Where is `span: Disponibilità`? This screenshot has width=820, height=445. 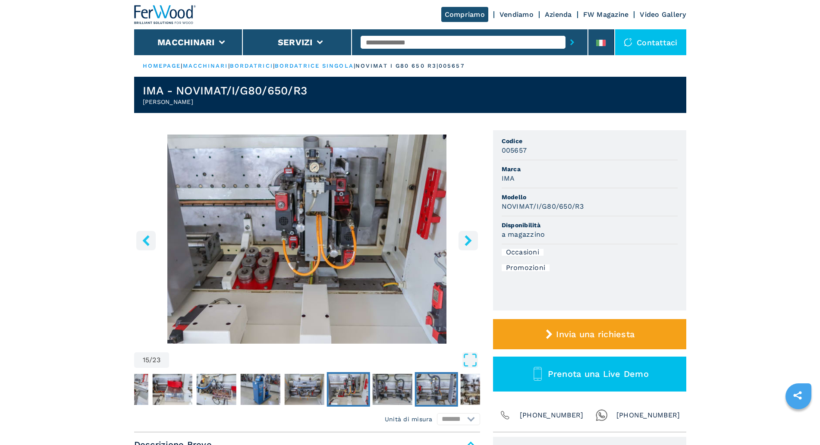 span: Disponibilità is located at coordinates (590, 225).